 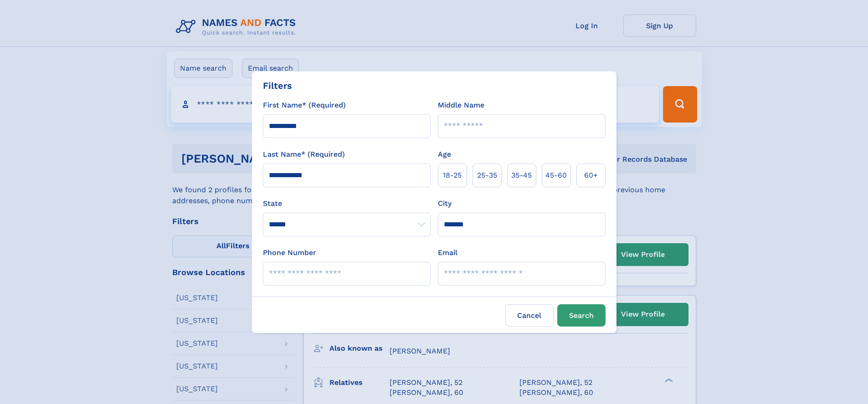 What do you see at coordinates (444, 154) in the screenshot?
I see `label: Age` at bounding box center [444, 154].